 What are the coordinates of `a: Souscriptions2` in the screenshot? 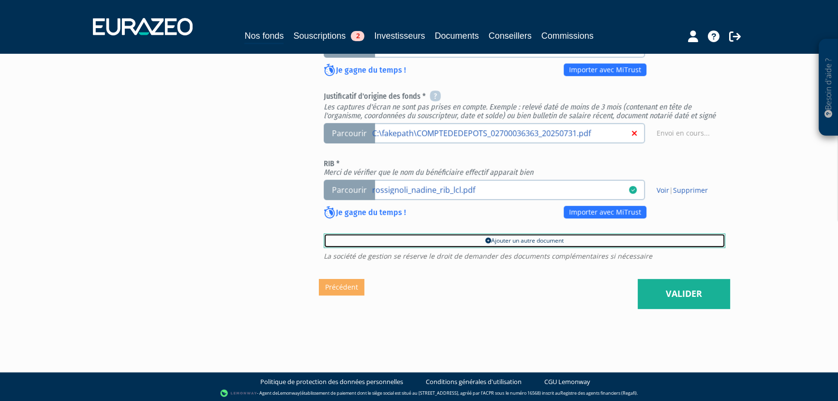 It's located at (329, 36).